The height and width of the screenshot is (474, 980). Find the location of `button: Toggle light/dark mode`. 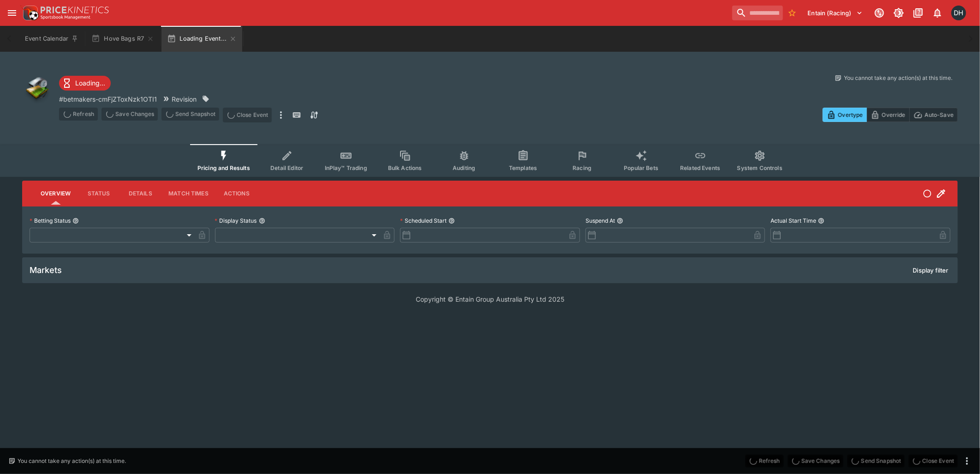

button: Toggle light/dark mode is located at coordinates (899, 13).